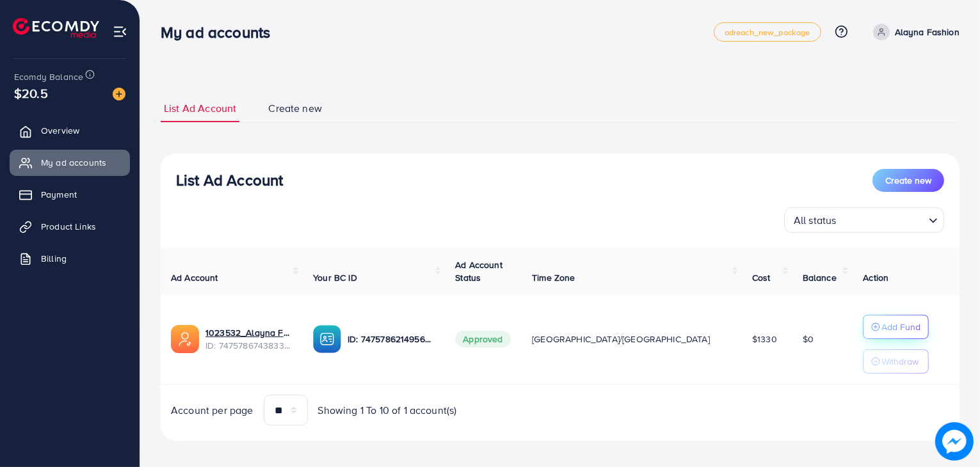  What do you see at coordinates (764, 339) in the screenshot?
I see `span: $1330` at bounding box center [764, 339].